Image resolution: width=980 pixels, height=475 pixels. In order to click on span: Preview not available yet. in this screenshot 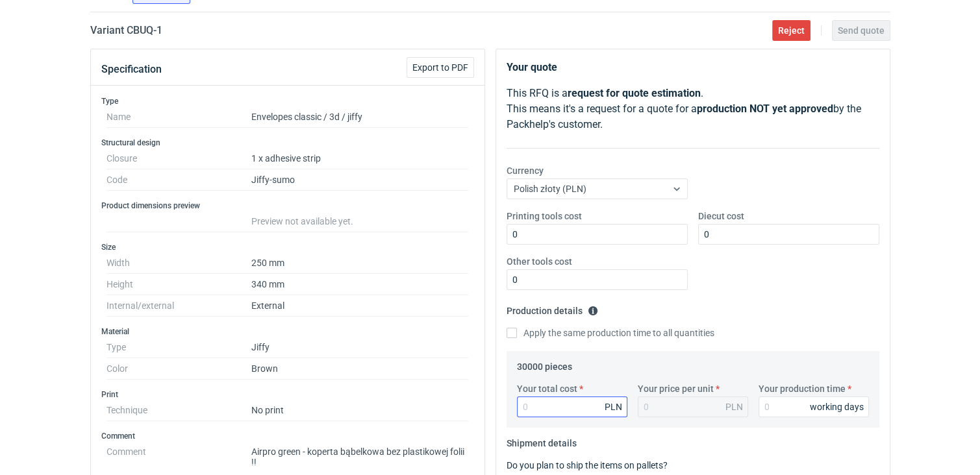, I will do `click(302, 221)`.